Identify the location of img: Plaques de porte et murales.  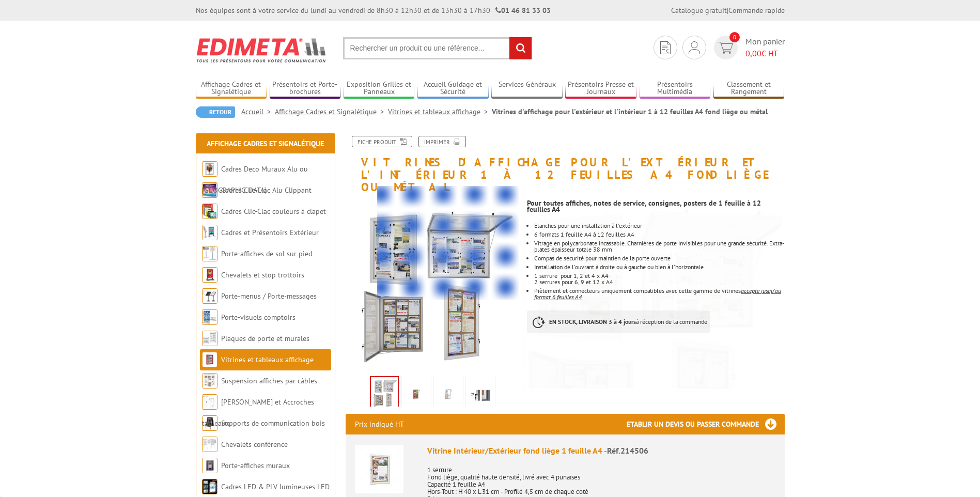
(209, 338).